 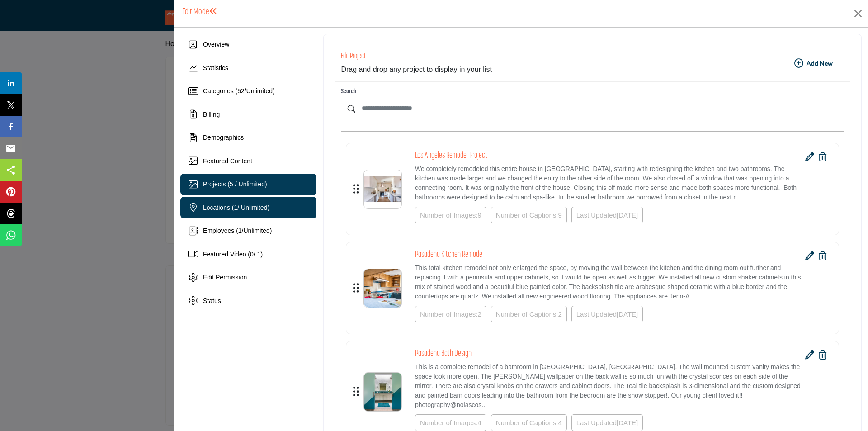 I want to click on h1: Edit Mode, so click(x=200, y=12).